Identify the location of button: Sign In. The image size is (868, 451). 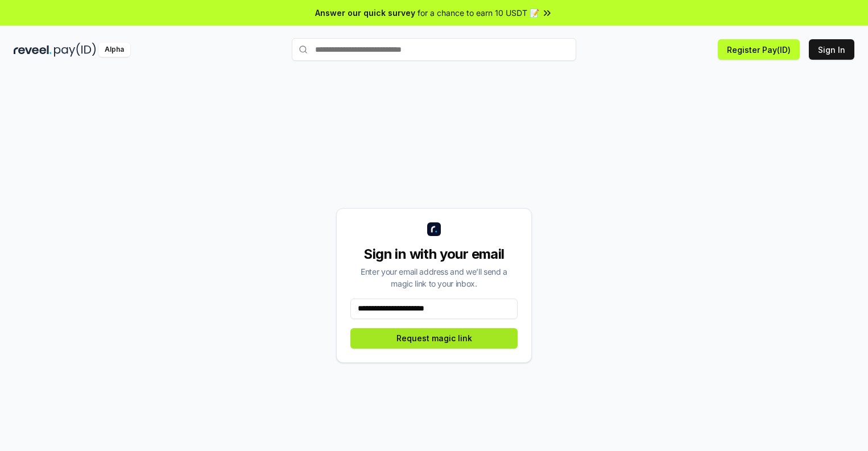
(832, 50).